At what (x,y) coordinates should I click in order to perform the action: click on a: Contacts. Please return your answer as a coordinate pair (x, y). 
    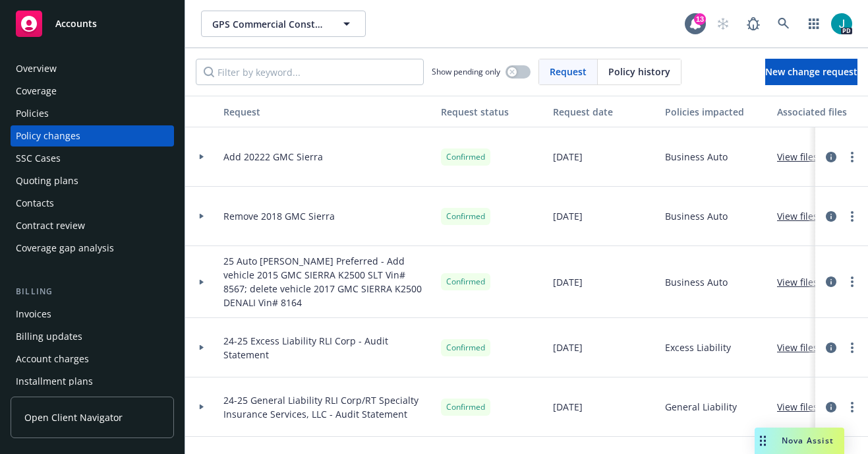
    Looking at the image, I should click on (92, 203).